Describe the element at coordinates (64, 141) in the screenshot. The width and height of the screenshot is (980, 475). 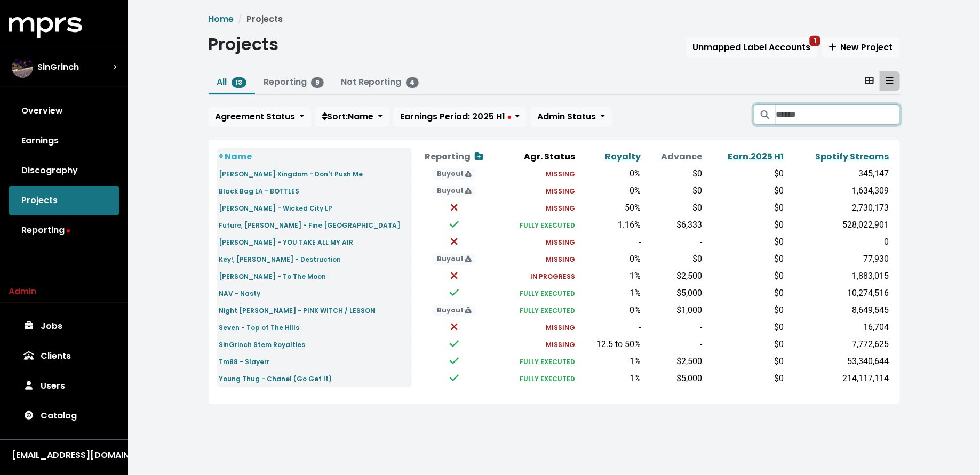
I see `a: Earnings` at that location.